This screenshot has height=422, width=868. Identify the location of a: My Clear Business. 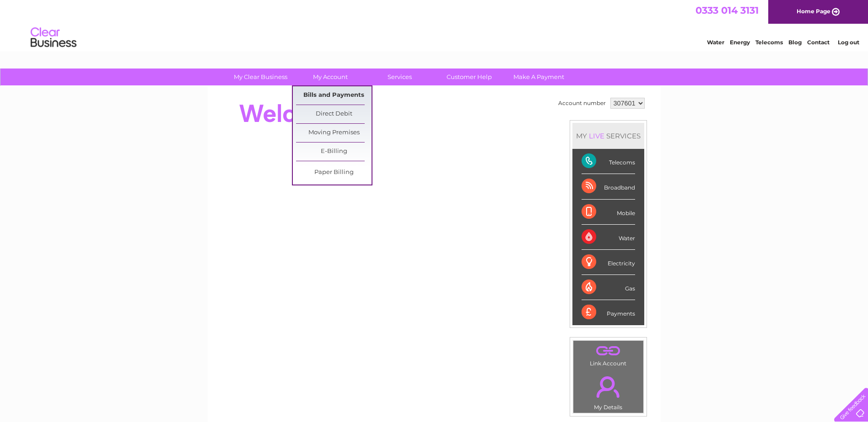
(260, 77).